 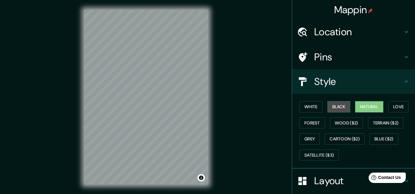 I want to click on button: Love, so click(x=398, y=107).